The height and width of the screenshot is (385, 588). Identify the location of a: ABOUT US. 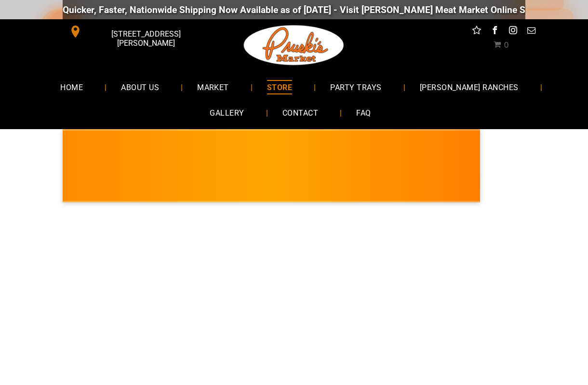
(140, 87).